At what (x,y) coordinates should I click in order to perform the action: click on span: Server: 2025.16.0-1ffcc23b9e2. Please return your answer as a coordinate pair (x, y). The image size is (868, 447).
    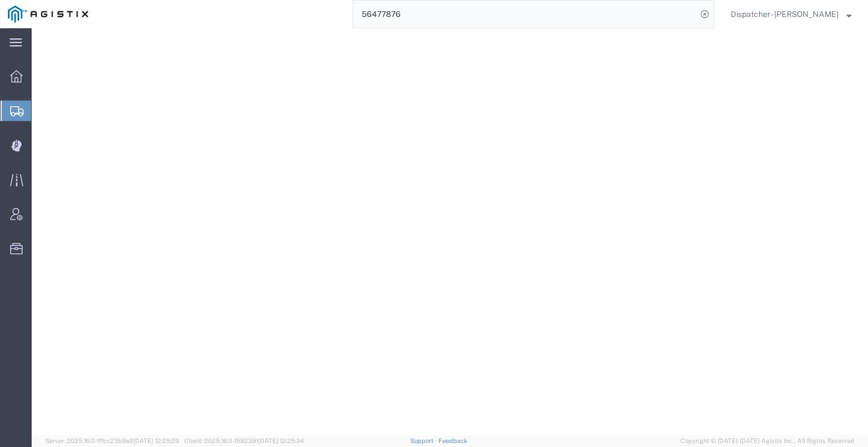
    Looking at the image, I should click on (112, 441).